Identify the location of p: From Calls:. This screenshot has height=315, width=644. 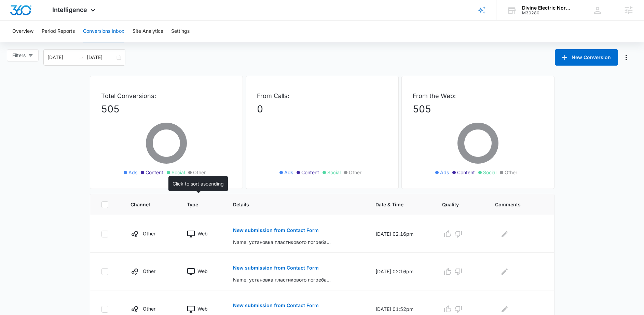
(322, 95).